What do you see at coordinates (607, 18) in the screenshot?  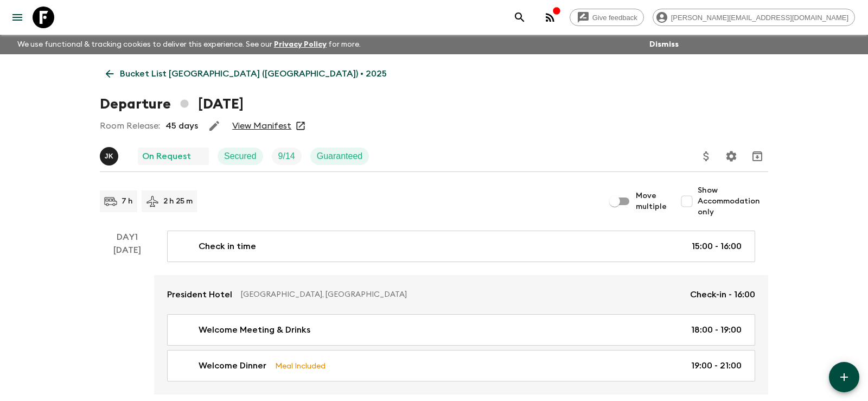 I see `a: Give feedback` at bounding box center [607, 18].